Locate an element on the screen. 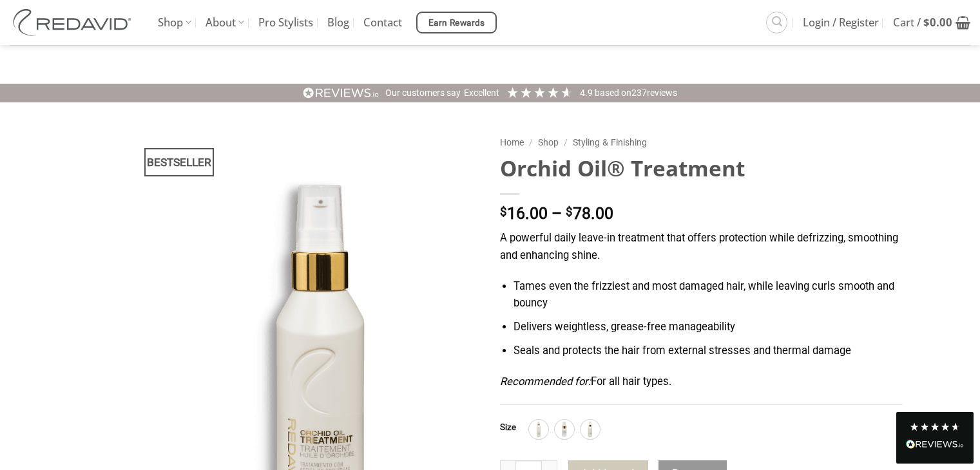 The width and height of the screenshot is (980, 470). div: Excellent is located at coordinates (481, 93).